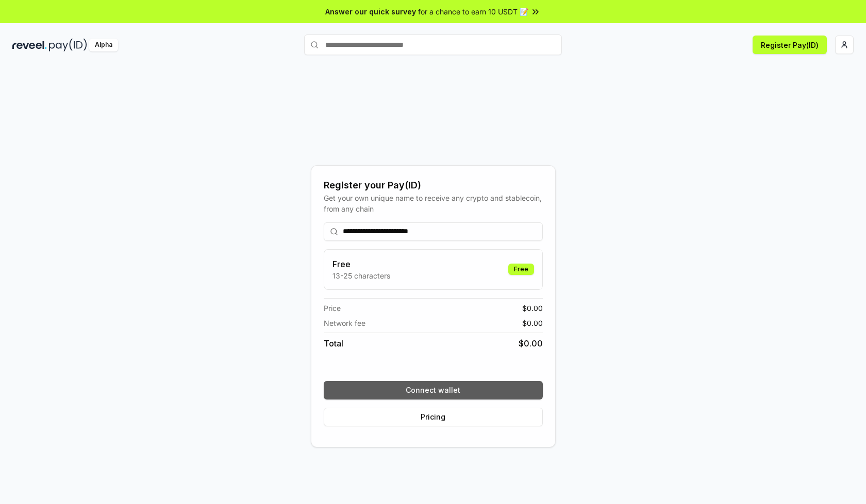  Describe the element at coordinates (29, 45) in the screenshot. I see `img: reveel_dark` at that location.